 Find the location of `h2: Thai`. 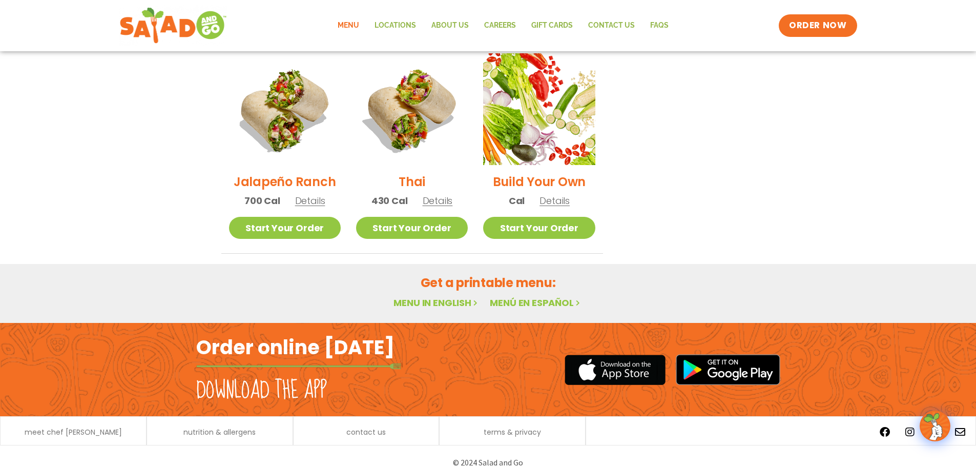

h2: Thai is located at coordinates (412, 181).